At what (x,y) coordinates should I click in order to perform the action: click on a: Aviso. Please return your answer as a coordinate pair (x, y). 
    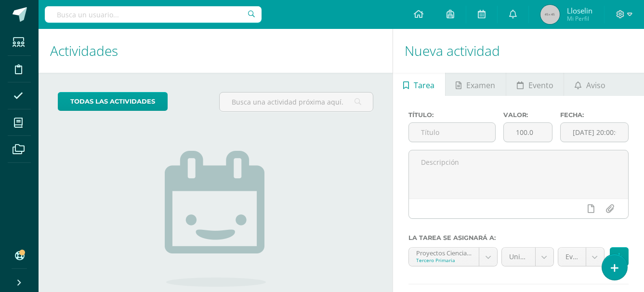
    Looking at the image, I should click on (590, 85).